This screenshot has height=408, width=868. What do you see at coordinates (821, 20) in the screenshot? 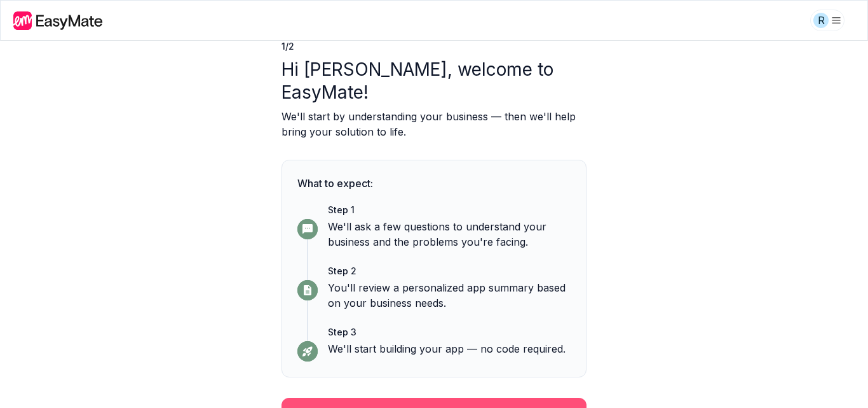
I see `div: R` at bounding box center [821, 20].